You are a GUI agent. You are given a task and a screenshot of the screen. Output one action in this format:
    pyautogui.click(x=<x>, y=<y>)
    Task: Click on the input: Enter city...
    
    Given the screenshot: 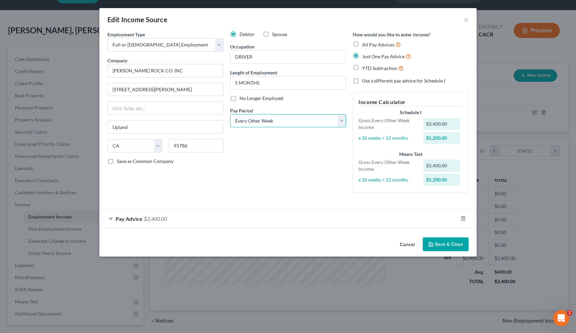 What is the action you would take?
    pyautogui.click(x=166, y=127)
    